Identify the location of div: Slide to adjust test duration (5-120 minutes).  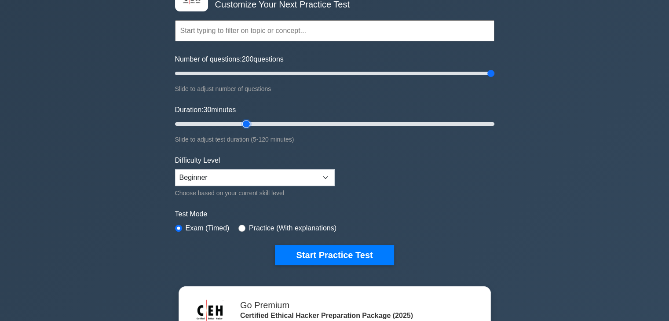
(335, 139).